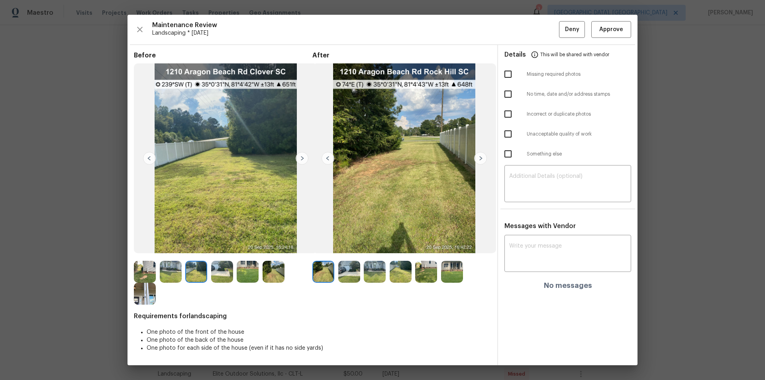 This screenshot has width=765, height=380. Describe the element at coordinates (319, 332) in the screenshot. I see `li: One photo of the front of the house` at that location.